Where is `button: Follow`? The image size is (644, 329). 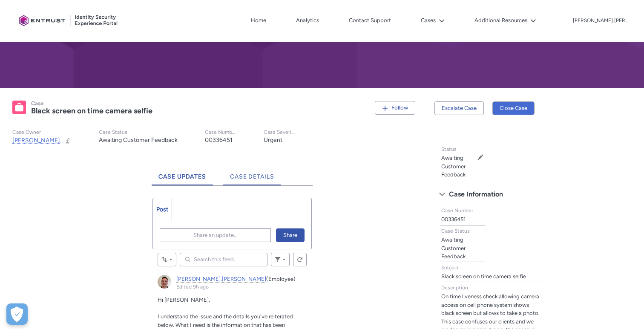
button: Follow is located at coordinates (395, 108).